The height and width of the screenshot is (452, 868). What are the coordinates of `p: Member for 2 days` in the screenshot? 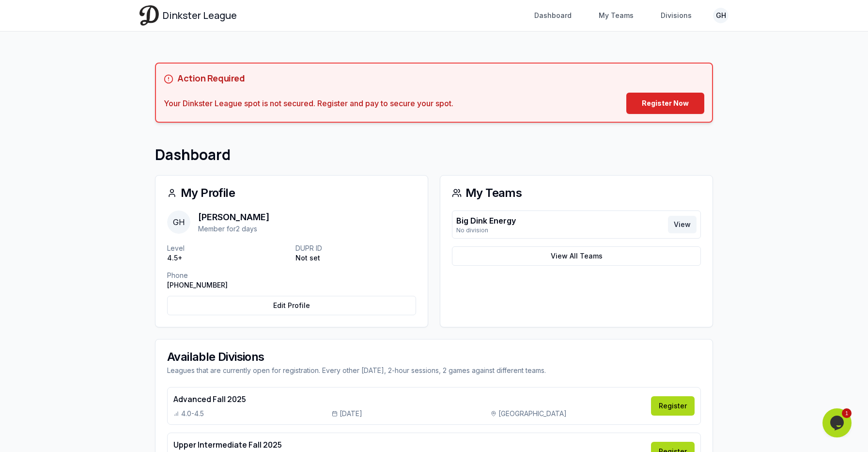 It's located at (234, 229).